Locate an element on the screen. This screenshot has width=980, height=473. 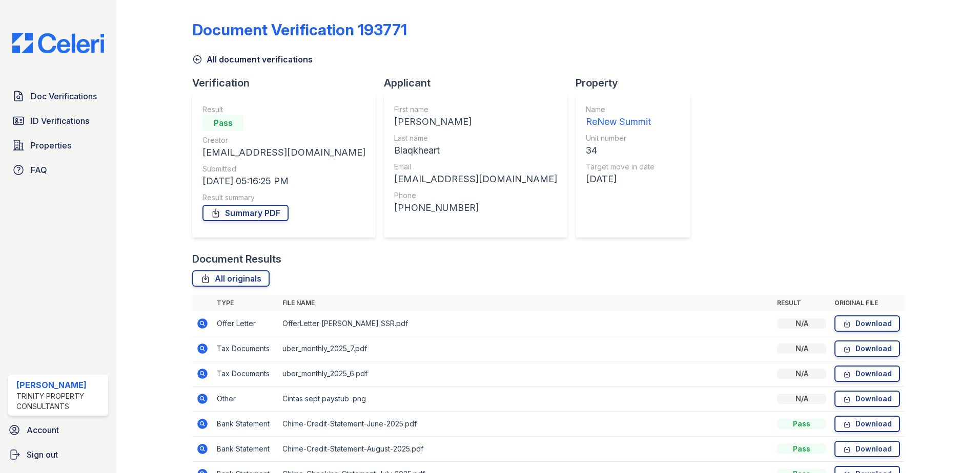
div: Applicant is located at coordinates (479, 83).